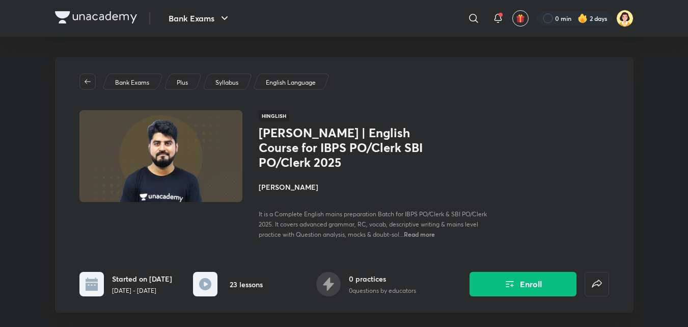 The width and height of the screenshot is (688, 327). What do you see at coordinates (96, 17) in the screenshot?
I see `img: Company Logo` at bounding box center [96, 17].